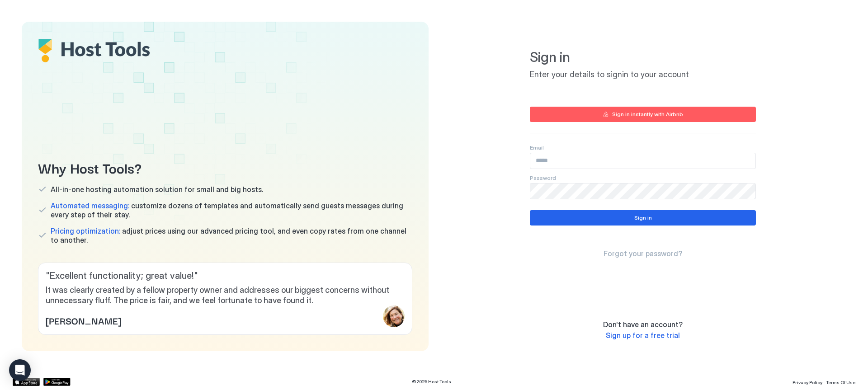  Describe the element at coordinates (537, 147) in the screenshot. I see `span: Email` at that location.